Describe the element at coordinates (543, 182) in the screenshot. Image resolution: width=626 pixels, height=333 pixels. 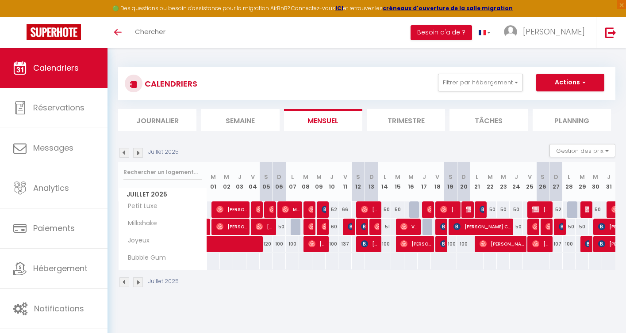
I see `th: 26` at that location.